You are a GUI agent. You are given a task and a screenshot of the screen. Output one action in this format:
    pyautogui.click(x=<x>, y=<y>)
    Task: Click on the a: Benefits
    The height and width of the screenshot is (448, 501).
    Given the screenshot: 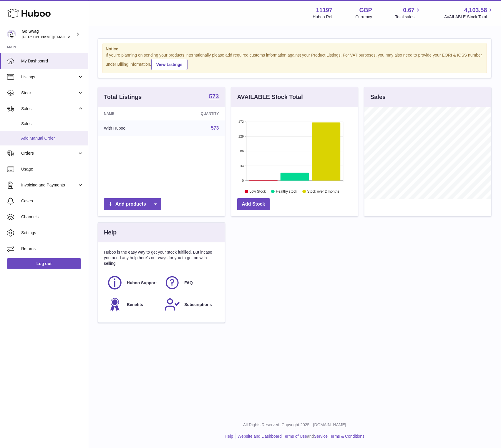 What is the action you would take?
    pyautogui.click(x=133, y=304)
    